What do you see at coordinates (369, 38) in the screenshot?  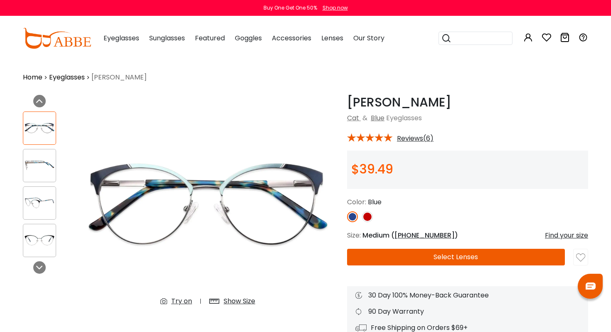 I see `span: Our Story` at bounding box center [369, 38].